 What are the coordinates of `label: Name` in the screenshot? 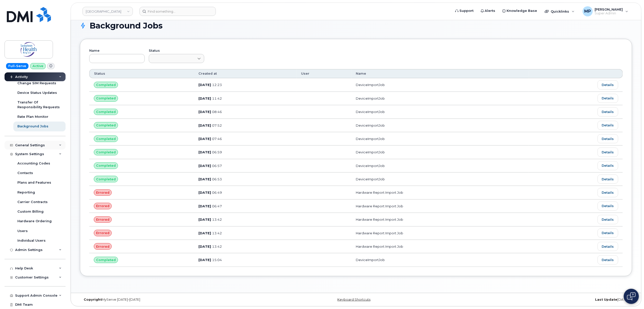 It's located at (117, 51).